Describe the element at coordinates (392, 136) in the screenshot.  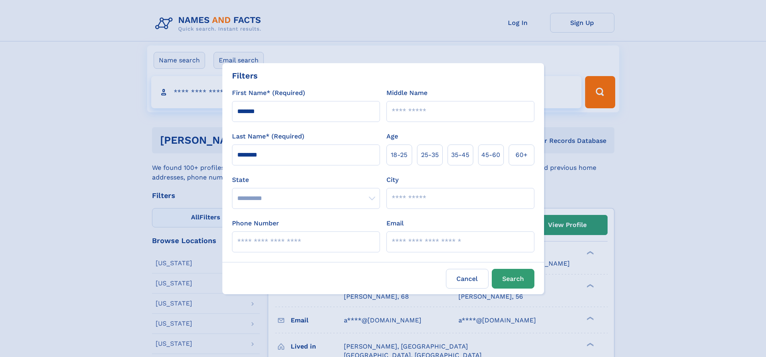
I see `label: Age` at that location.